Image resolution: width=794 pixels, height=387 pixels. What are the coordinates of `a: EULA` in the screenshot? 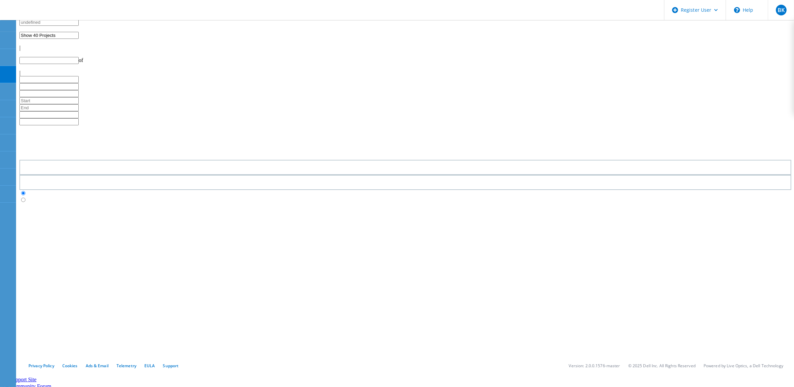 It's located at (149, 365).